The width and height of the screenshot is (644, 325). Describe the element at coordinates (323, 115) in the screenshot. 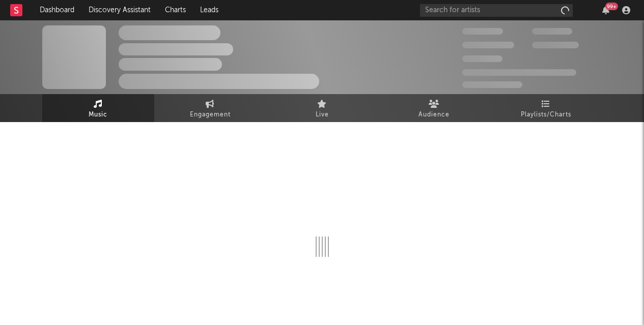

I see `span: Live` at that location.